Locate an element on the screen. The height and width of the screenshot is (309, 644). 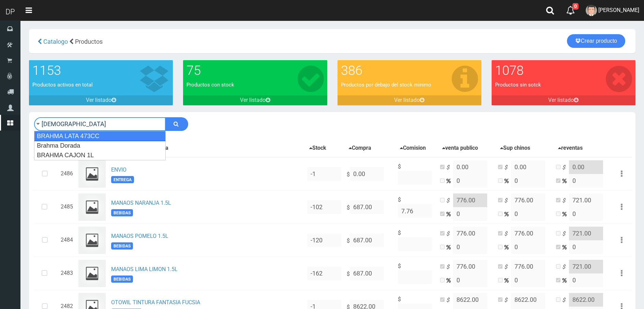
button: venta publico is located at coordinates (459, 148).